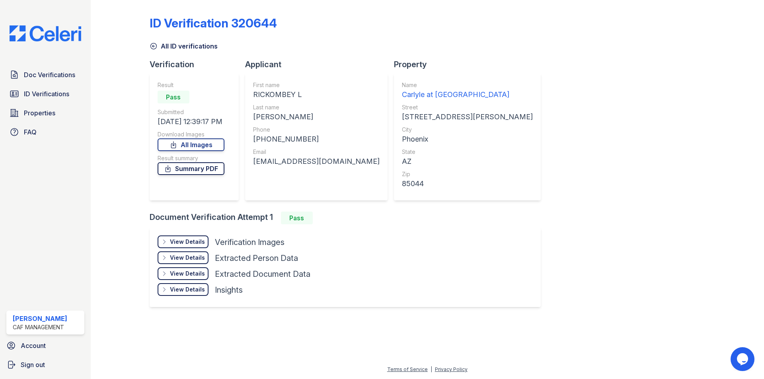 Image resolution: width=764 pixels, height=379 pixels. What do you see at coordinates (451, 369) in the screenshot?
I see `a: Privacy Policy` at bounding box center [451, 369].